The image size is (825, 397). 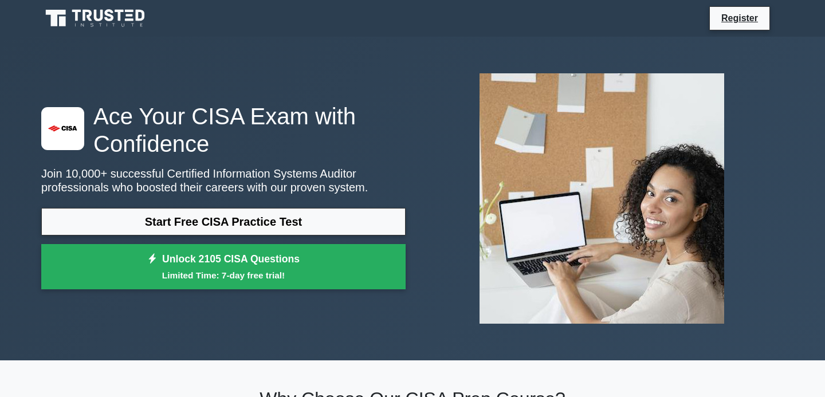 What do you see at coordinates (224, 130) in the screenshot?
I see `h1: Ace Your CISA Exam with Confidence` at bounding box center [224, 130].